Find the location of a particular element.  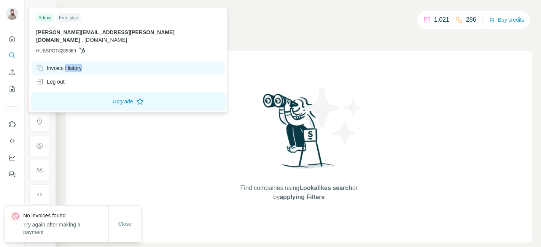

button: Dashboard is located at coordinates (12, 158).